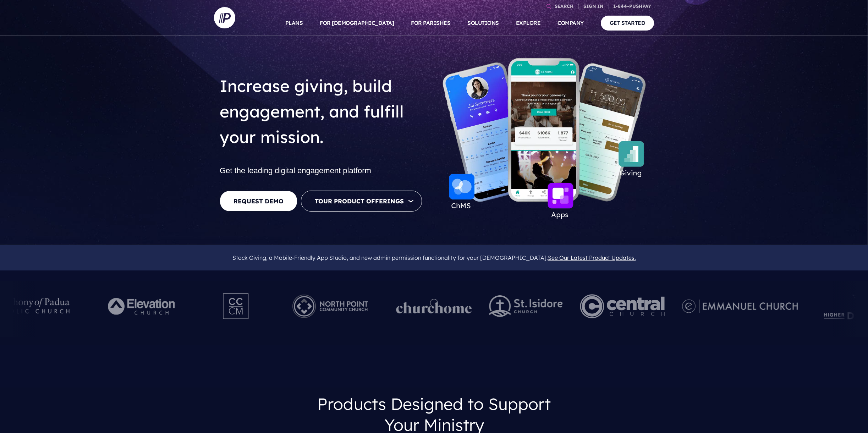  Describe the element at coordinates (330, 306) in the screenshot. I see `img: Pushpay_Logo__NorthPoint` at that location.